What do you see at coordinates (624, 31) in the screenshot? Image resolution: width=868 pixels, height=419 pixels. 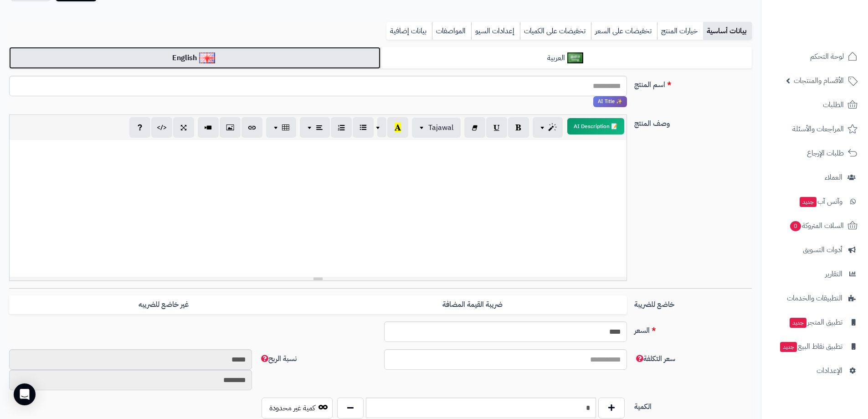 I see `a: تخفيضات على السعر` at bounding box center [624, 31].